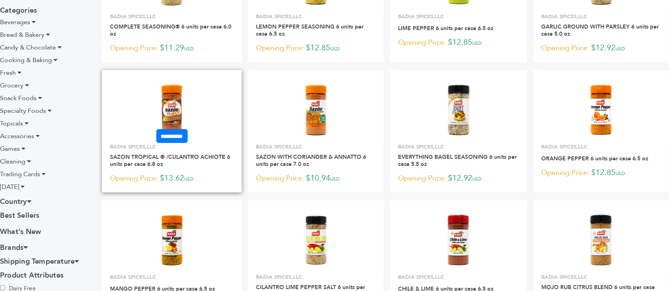 This screenshot has width=669, height=291. Describe the element at coordinates (457, 161) in the screenshot. I see `a: EVERYTHING BAGEL SEASONING 6 units per case 5.5 oz` at that location.